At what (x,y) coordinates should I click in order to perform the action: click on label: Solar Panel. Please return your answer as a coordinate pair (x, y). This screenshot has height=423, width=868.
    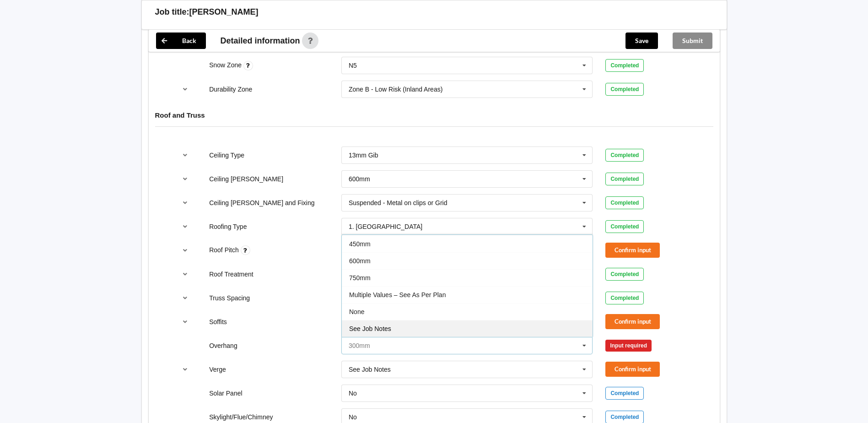
    Looking at the image, I should click on (226, 393).